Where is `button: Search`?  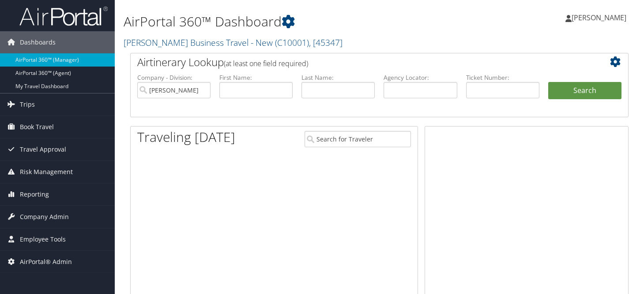 button: Search is located at coordinates (585, 91).